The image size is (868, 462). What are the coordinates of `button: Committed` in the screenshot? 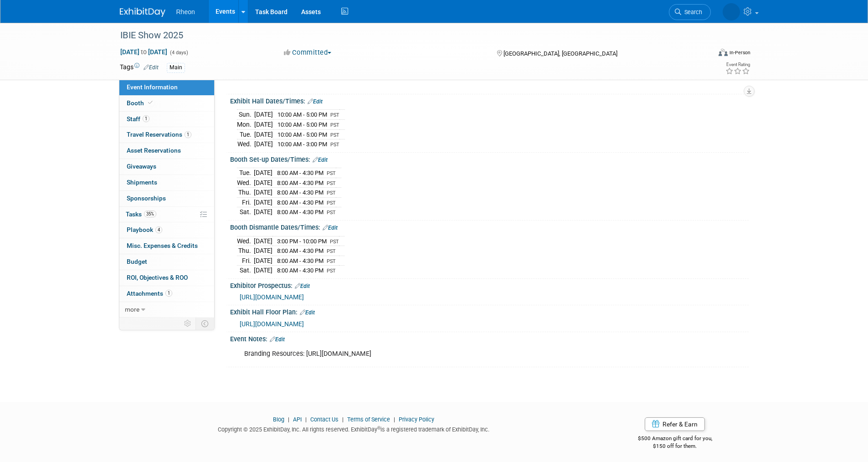 It's located at (307, 53).